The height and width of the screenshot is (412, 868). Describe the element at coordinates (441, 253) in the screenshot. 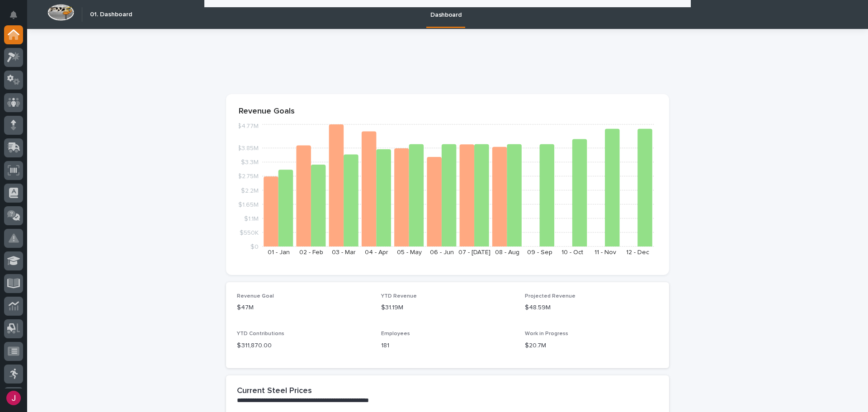

I see `text: 06 - Jun` at that location.